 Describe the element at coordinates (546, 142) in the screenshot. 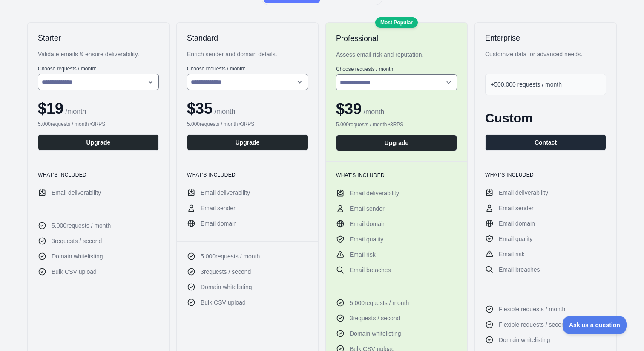

I see `button: Contact` at that location.